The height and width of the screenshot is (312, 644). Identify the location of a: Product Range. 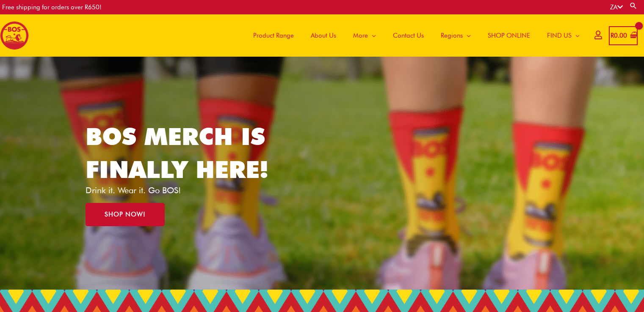
(273, 36).